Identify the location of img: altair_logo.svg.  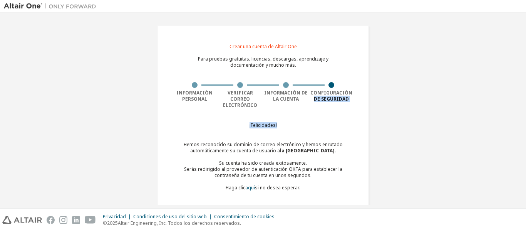
(22, 219).